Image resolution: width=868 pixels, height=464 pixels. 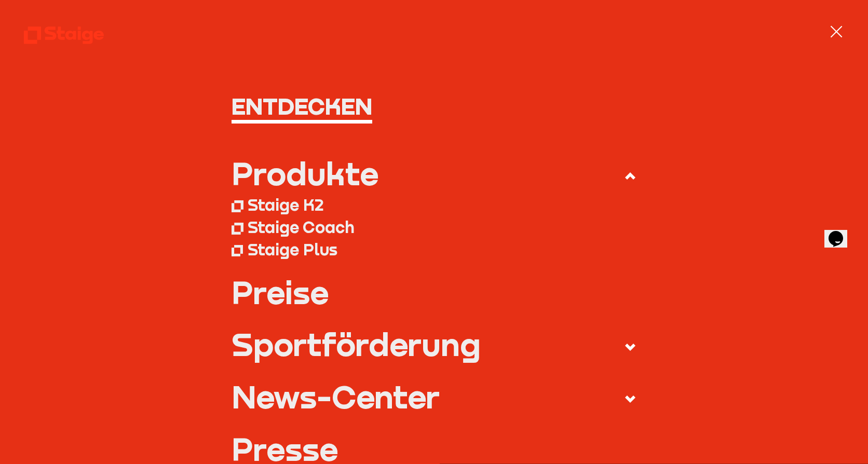 I want to click on div: Staige K2, so click(x=286, y=205).